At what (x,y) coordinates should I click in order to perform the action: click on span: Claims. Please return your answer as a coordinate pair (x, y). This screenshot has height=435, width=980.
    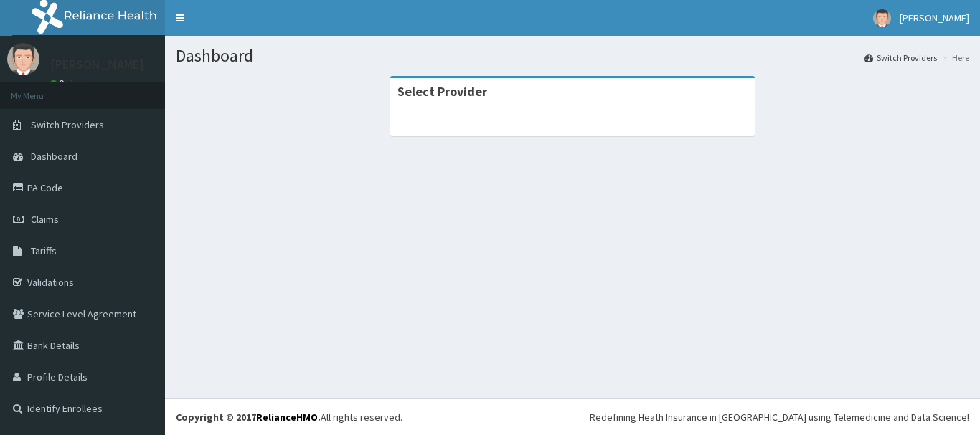
    Looking at the image, I should click on (45, 219).